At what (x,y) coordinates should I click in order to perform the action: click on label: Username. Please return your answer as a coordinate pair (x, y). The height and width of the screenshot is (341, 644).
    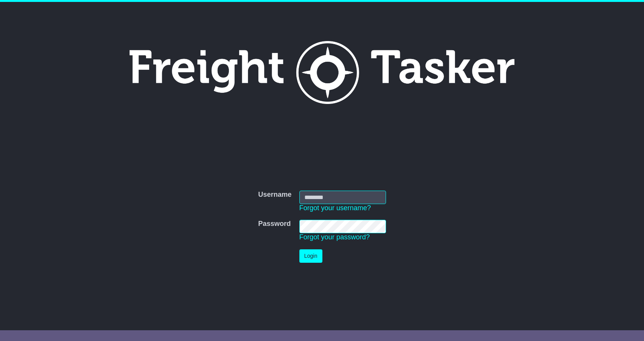
    Looking at the image, I should click on (275, 195).